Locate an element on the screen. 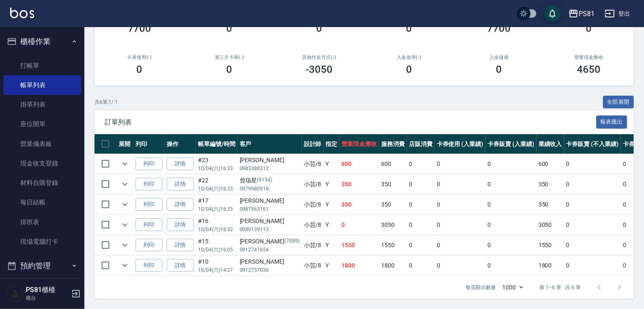  img: Person is located at coordinates (15, 293).